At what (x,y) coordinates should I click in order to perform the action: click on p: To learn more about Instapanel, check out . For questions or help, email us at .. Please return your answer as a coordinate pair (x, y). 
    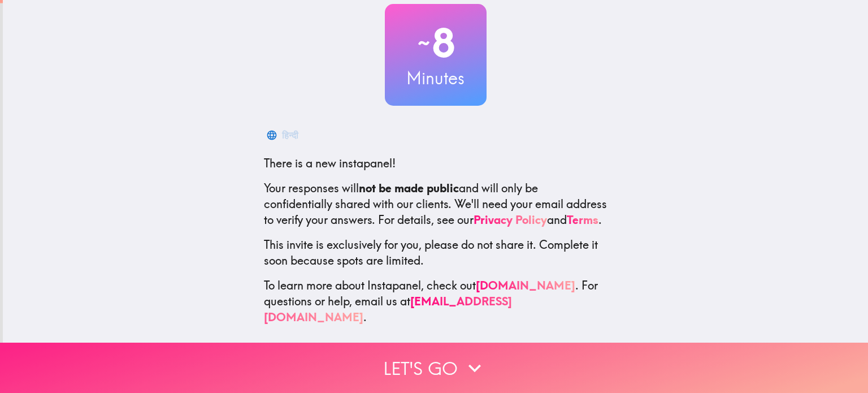
    Looking at the image, I should click on (436, 301).